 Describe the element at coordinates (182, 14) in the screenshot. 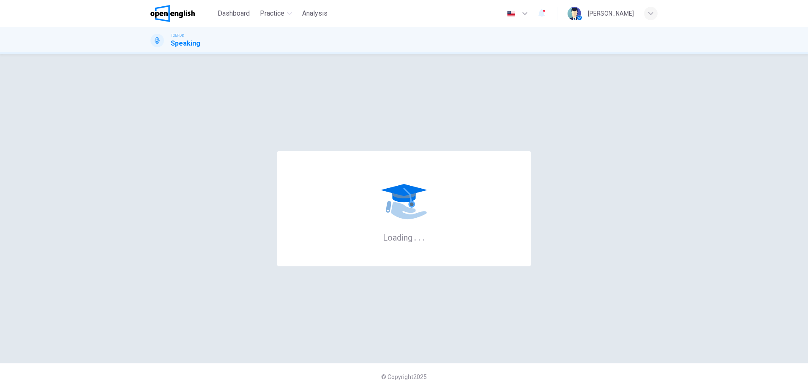

I see `a: OpenEnglish logo` at that location.